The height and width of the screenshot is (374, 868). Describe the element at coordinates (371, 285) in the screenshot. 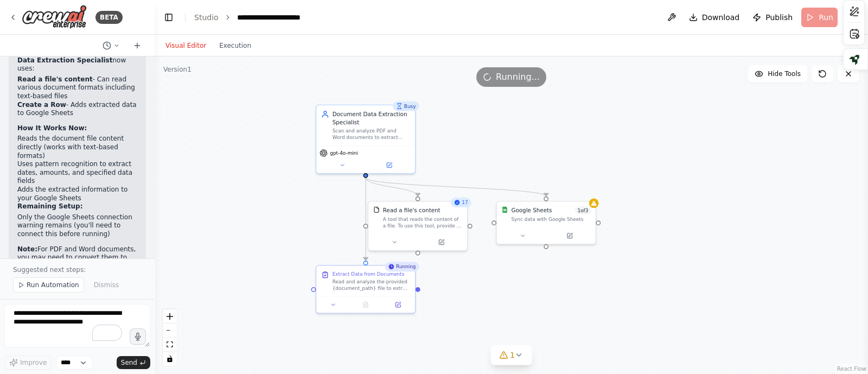

I see `div: Read and analyze the provided {document_path} file to extract specific information including date...` at that location.